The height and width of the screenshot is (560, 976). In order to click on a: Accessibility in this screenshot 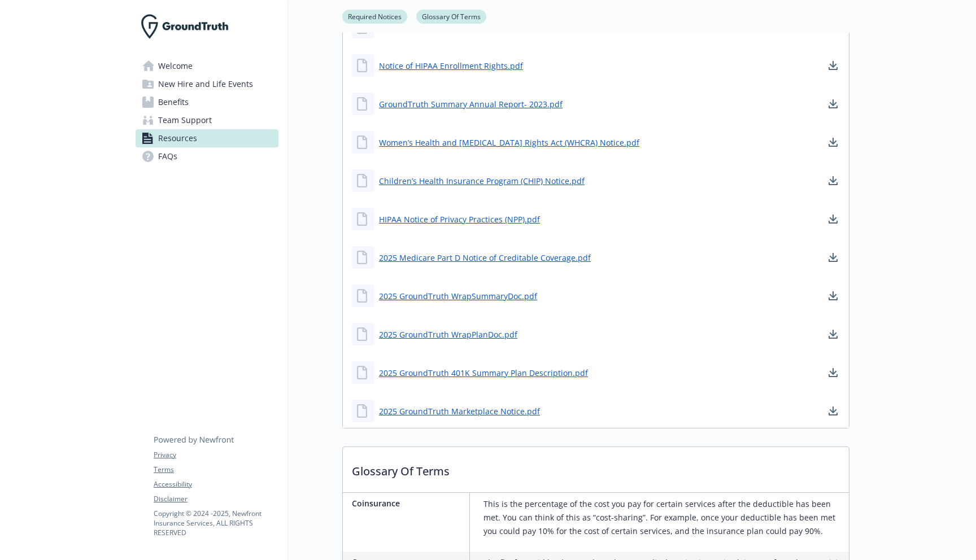, I will do `click(216, 484)`.